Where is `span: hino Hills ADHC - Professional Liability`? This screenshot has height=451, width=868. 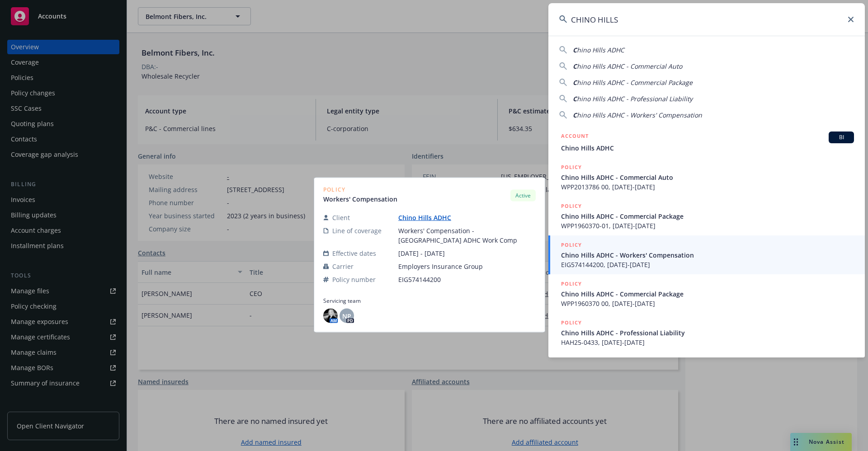 span: hino Hills ADHC - Professional Liability is located at coordinates (635, 98).